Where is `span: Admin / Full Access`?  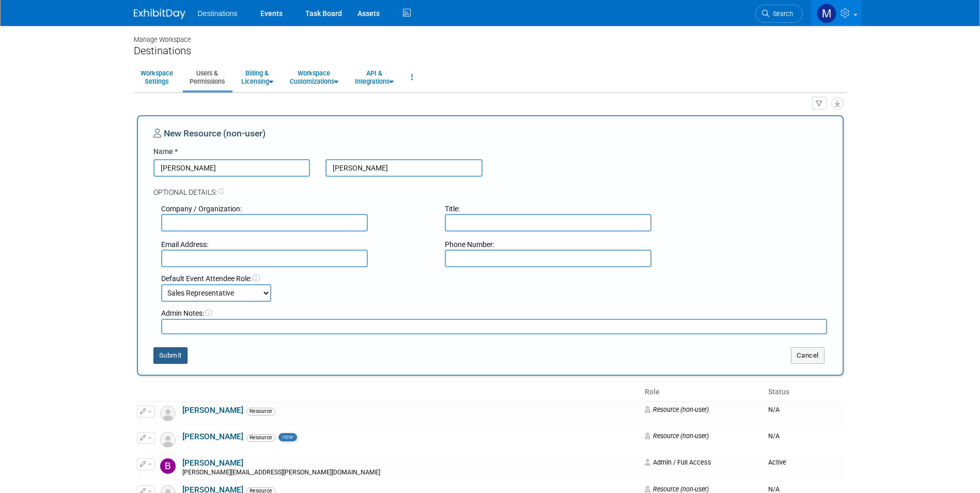
span: Admin / Full Access is located at coordinates (678, 462).